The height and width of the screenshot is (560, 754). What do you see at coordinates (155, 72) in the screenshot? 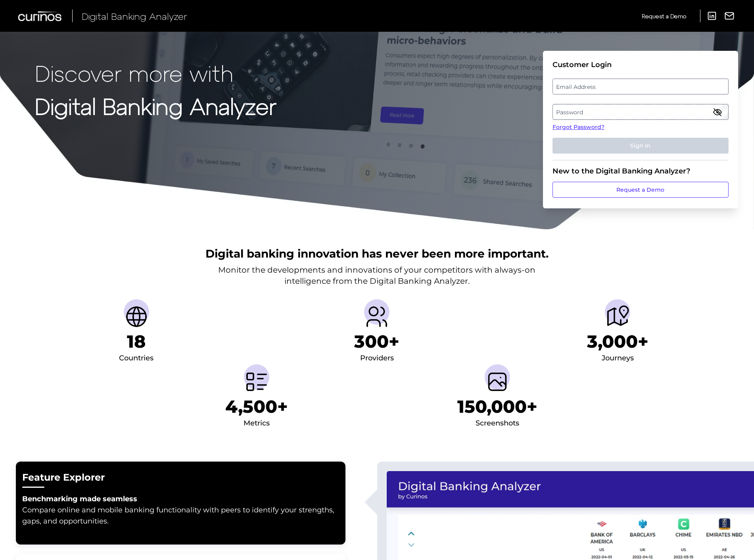
I see `p: Discover more with` at bounding box center [155, 72].